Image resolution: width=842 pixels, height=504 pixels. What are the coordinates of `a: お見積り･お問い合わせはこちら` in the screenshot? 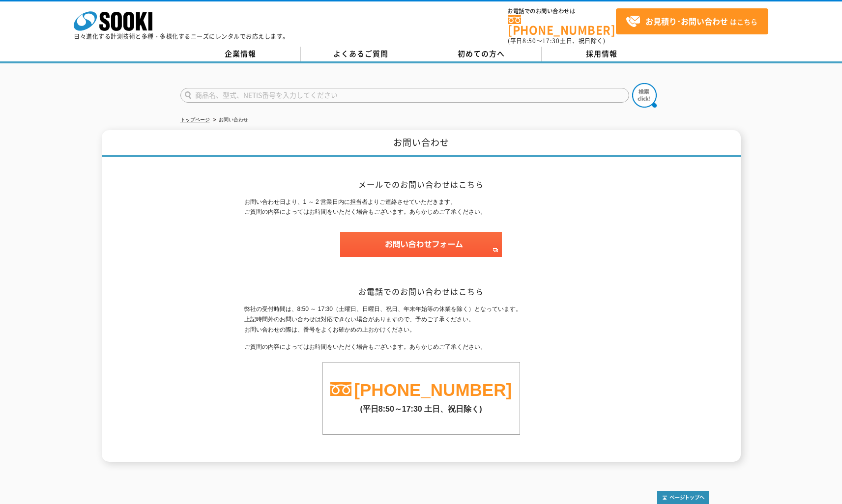 It's located at (692, 21).